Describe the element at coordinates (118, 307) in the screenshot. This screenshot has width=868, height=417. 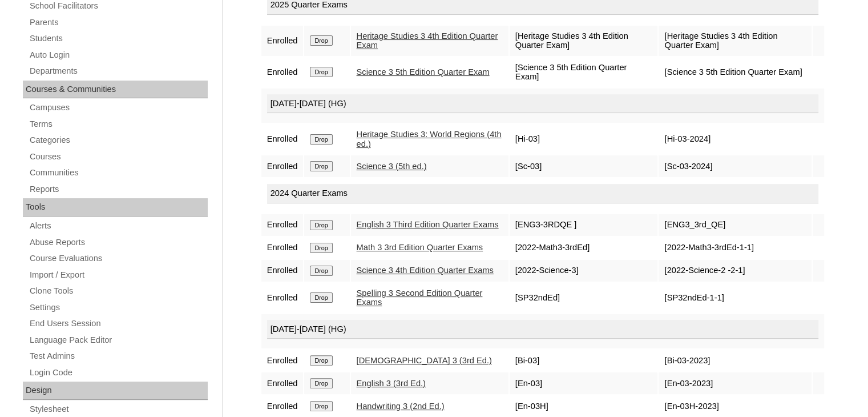
I see `a: Settings` at that location.